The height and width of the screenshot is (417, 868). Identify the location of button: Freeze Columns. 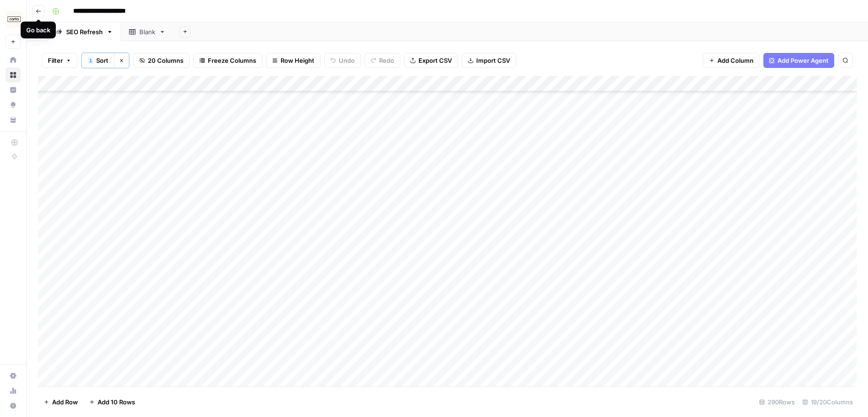
(227, 61).